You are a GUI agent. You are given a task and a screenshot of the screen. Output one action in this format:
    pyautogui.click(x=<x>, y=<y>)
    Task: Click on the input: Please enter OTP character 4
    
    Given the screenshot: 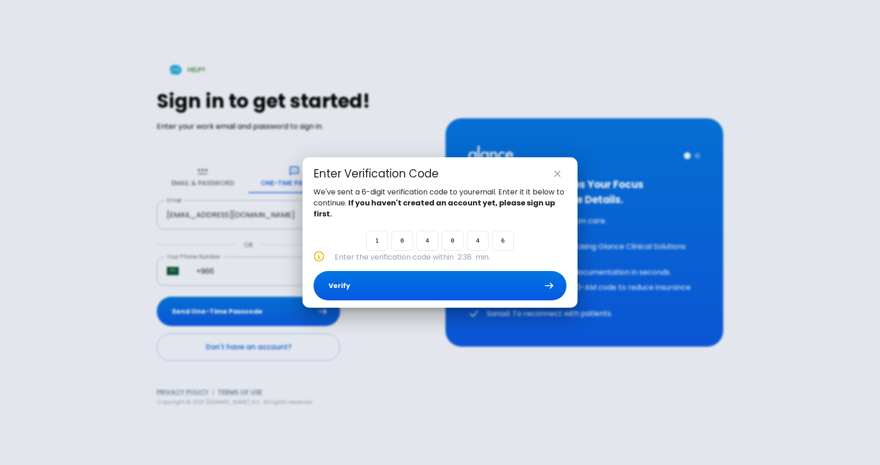 What is the action you would take?
    pyautogui.click(x=452, y=241)
    